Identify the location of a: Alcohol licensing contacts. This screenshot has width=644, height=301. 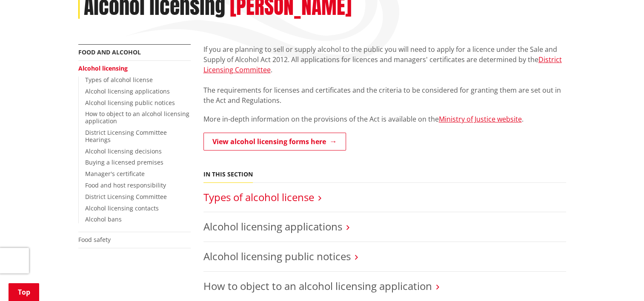
(122, 208).